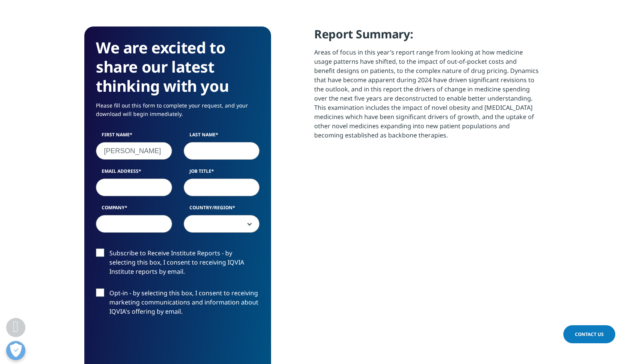 The height and width of the screenshot is (364, 623). I want to click on a: Contact Us, so click(589, 334).